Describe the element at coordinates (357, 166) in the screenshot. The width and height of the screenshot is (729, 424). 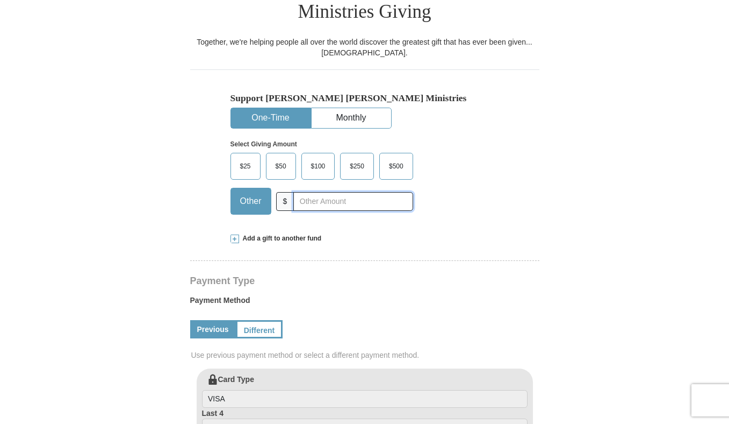
I see `span: $250` at that location.